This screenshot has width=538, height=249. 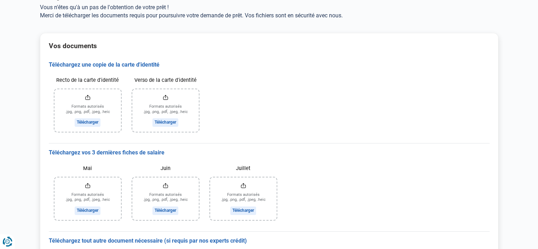 I want to click on label: Mai, so click(x=88, y=168).